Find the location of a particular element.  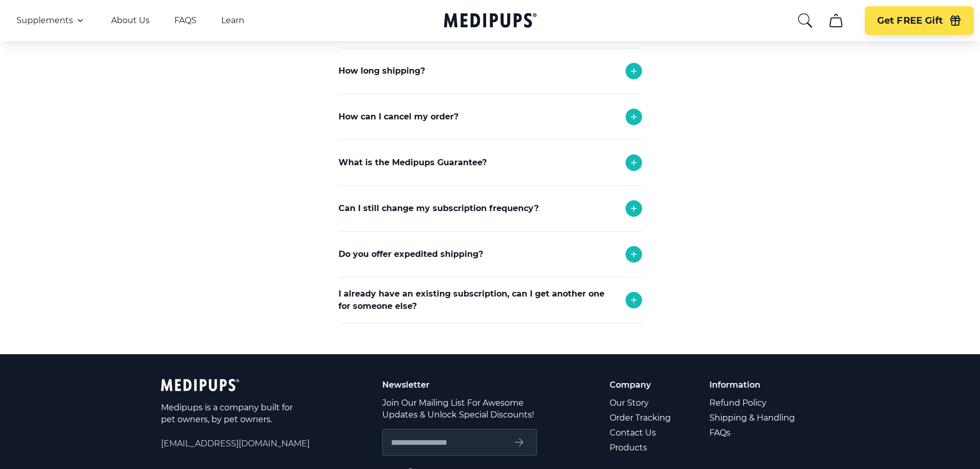

div: Absolutely! Simply place the order and use the shipping address of the person who will receive th... is located at coordinates (490, 350).